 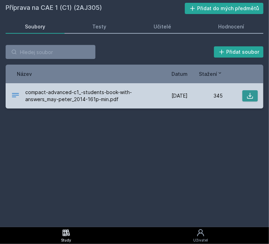 I want to click on div: Testy, so click(x=99, y=27).